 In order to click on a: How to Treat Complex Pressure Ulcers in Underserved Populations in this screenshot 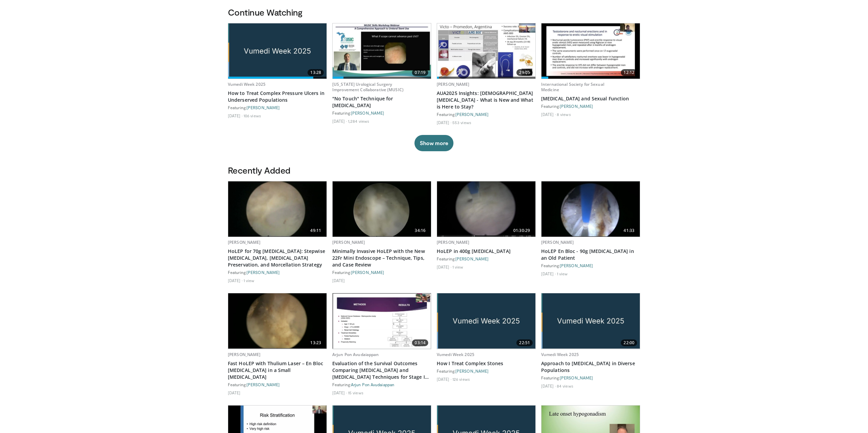, I will do `click(278, 96)`.